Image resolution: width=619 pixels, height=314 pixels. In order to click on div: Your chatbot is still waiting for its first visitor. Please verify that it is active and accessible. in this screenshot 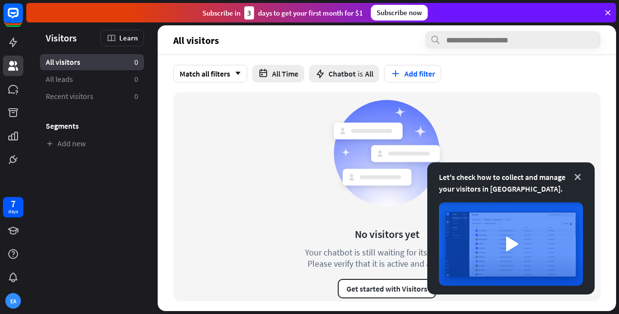, I will do `click(387, 258)`.